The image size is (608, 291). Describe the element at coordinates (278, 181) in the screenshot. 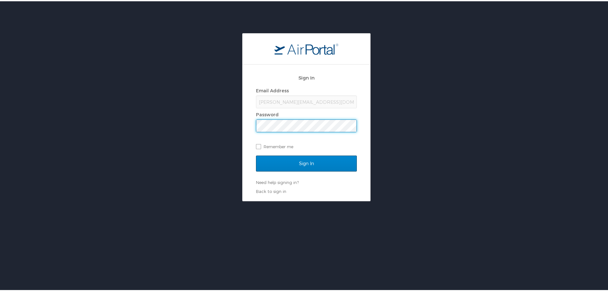

I see `a: Need help signing in?` at that location.